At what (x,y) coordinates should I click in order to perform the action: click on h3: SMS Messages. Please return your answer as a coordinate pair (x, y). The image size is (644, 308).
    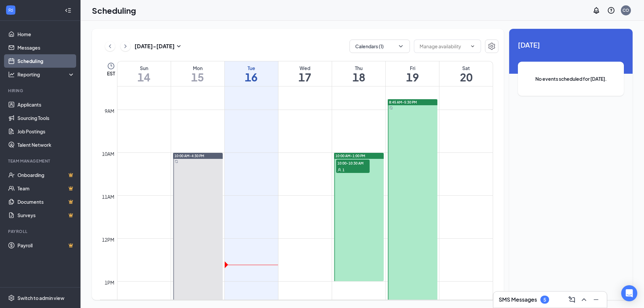
    Looking at the image, I should click on (518, 300).